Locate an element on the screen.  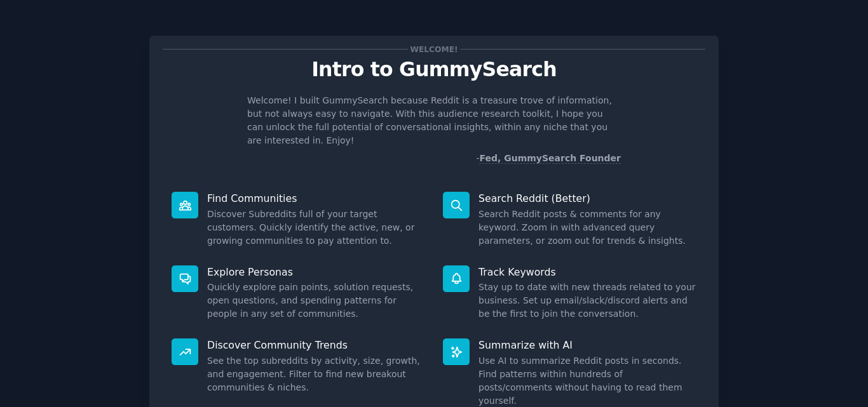
p: Find Communities is located at coordinates (316, 198).